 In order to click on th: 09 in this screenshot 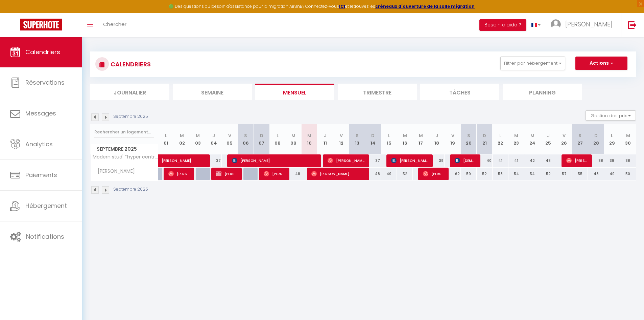, I will do `click(293, 139)`.